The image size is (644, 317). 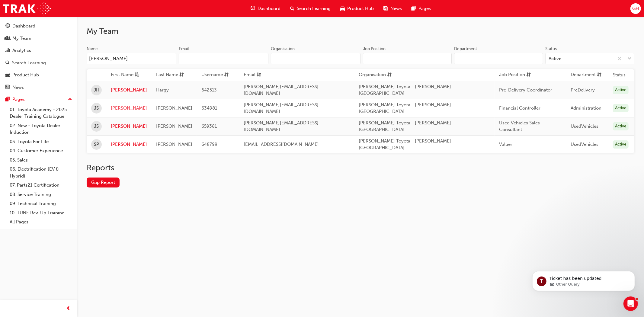 What do you see at coordinates (526, 90) in the screenshot?
I see `span: Pre-Delivery Coordinator` at bounding box center [526, 90].